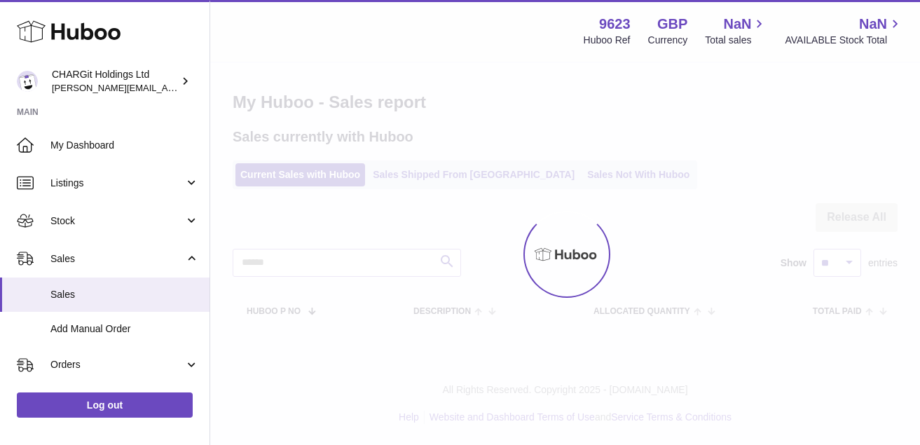 Image resolution: width=920 pixels, height=445 pixels. Describe the element at coordinates (736, 40) in the screenshot. I see `span: Total sales` at that location.